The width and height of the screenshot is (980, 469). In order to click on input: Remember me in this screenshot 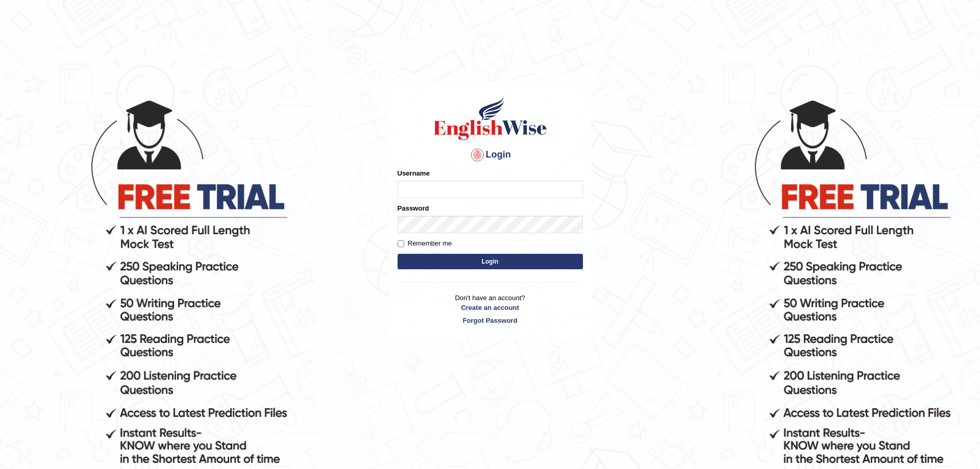, I will do `click(401, 244)`.